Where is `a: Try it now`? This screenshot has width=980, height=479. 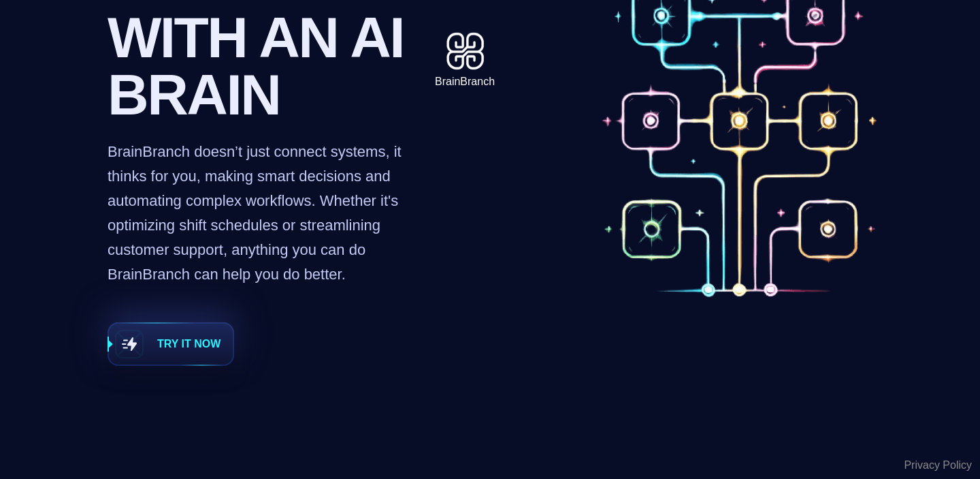
a: Try it now is located at coordinates (171, 344).